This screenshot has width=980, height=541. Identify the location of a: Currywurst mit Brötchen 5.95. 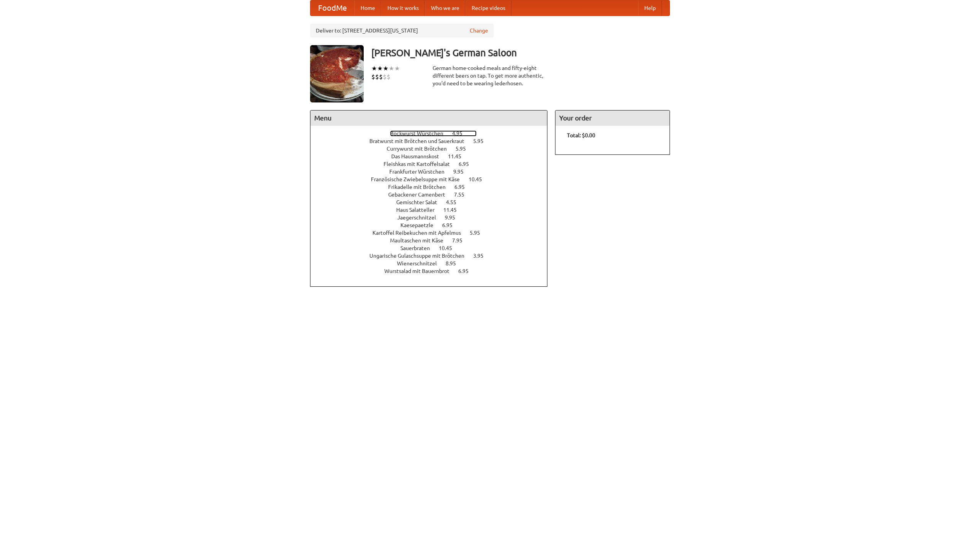
(433, 149).